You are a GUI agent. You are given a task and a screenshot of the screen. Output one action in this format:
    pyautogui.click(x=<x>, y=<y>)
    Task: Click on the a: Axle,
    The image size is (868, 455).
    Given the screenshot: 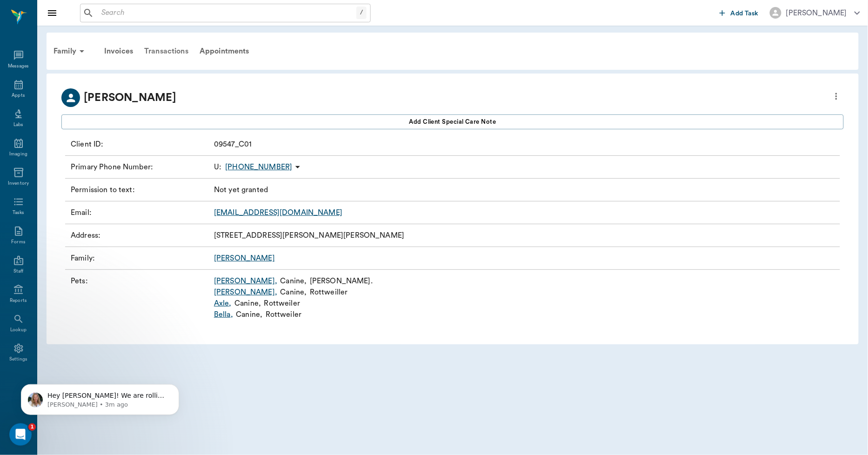 What is the action you would take?
    pyautogui.click(x=223, y=303)
    